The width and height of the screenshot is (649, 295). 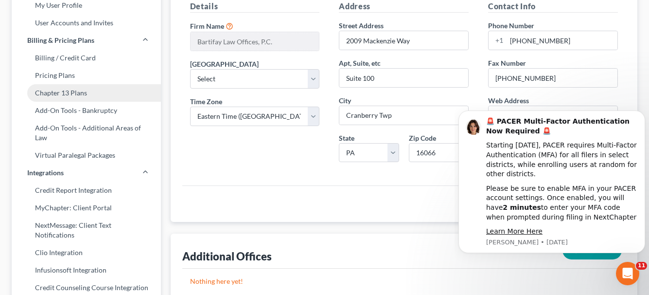 I want to click on a: Virtual Paralegal Packages, so click(x=86, y=155).